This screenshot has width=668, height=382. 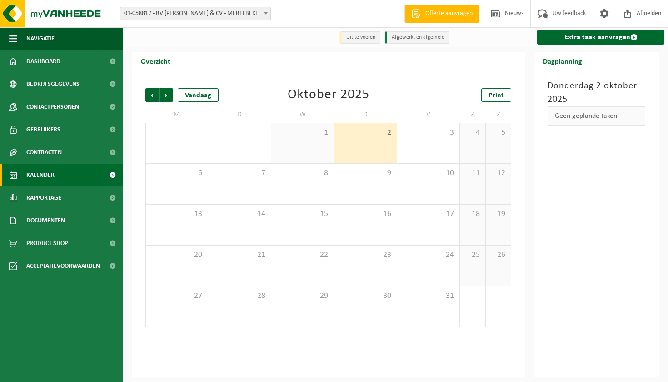 I want to click on span: 2, so click(x=365, y=133).